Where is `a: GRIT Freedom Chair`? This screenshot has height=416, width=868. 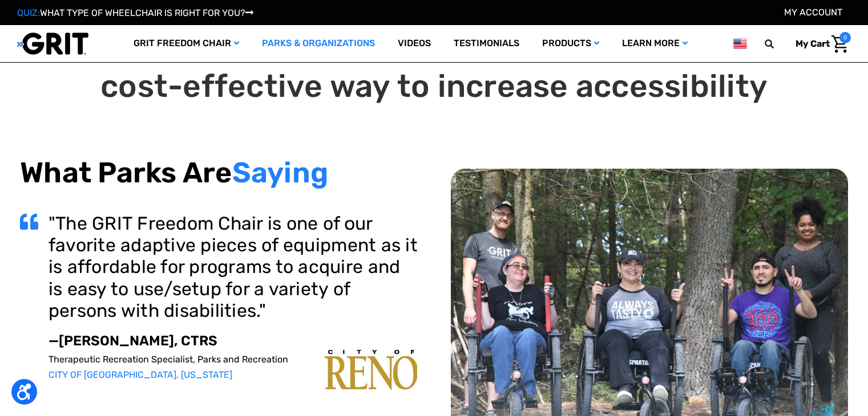
a: GRIT Freedom Chair is located at coordinates (186, 43).